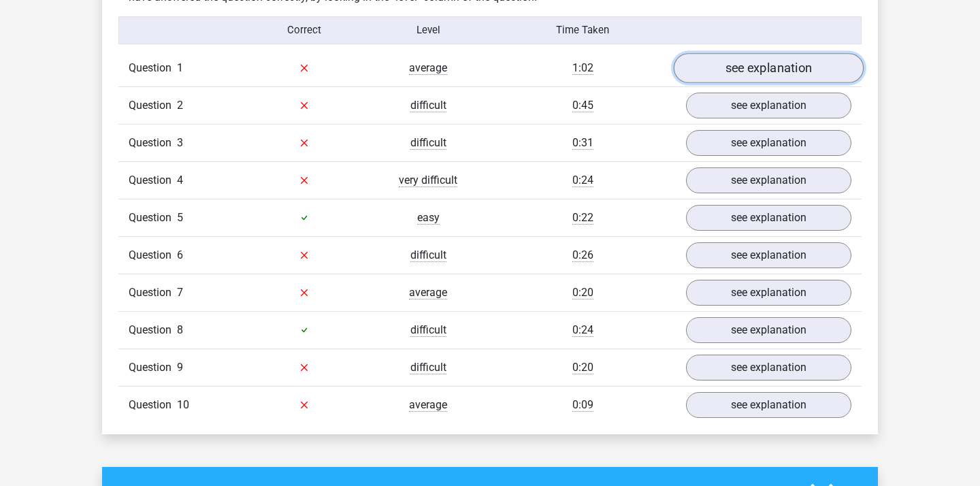 Image resolution: width=980 pixels, height=486 pixels. Describe the element at coordinates (582, 143) in the screenshot. I see `span: 0:31` at that location.